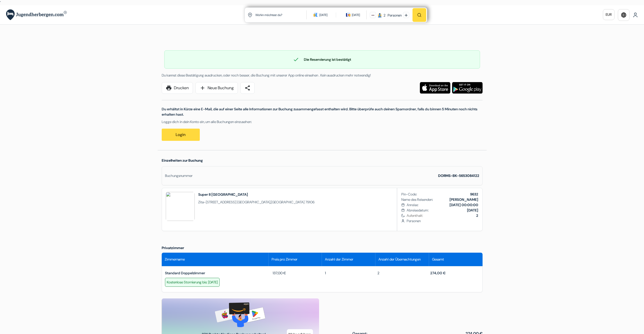 Image resolution: width=644 pixels, height=334 pixels. Describe the element at coordinates (310, 202) in the screenshot. I see `span: 79106` at that location.